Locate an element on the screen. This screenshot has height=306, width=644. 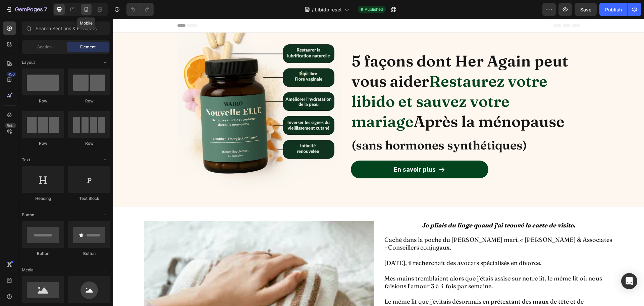
span: Save is located at coordinates (586, 10).